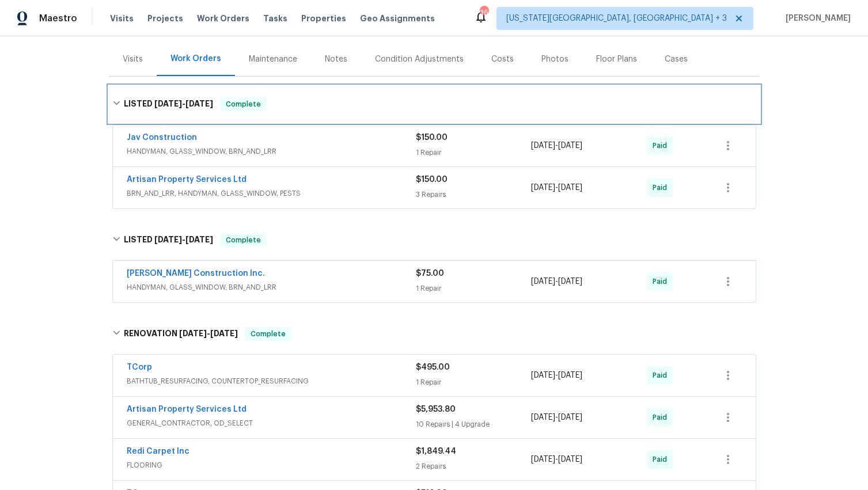  What do you see at coordinates (433, 367) in the screenshot?
I see `span: $495.00` at bounding box center [433, 367].